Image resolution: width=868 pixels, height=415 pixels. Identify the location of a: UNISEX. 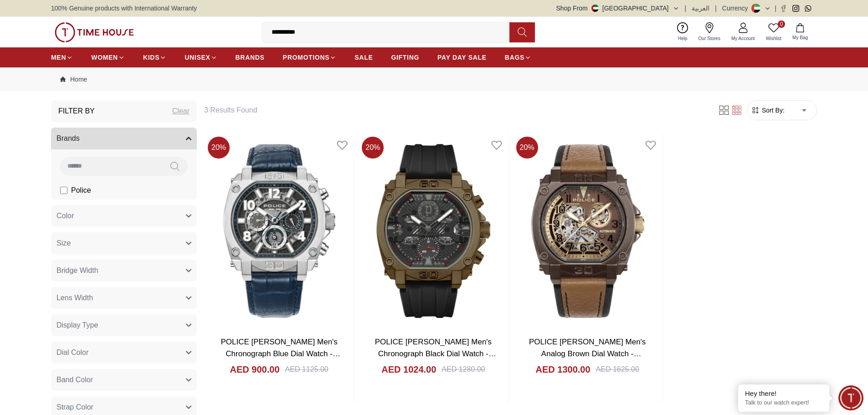
(201, 58).